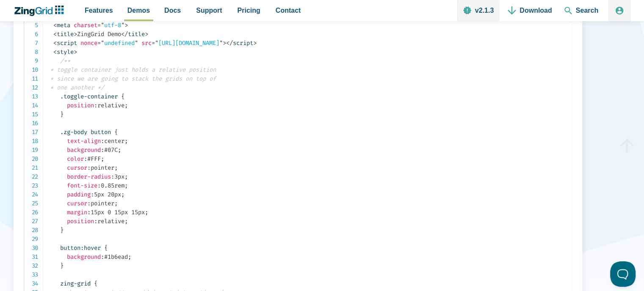  What do you see at coordinates (62, 25) in the screenshot?
I see `span: meta` at bounding box center [62, 25].